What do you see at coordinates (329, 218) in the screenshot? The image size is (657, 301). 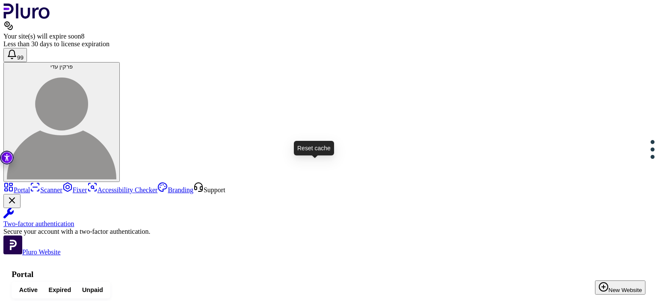 I see `a: Two-factor authentication` at bounding box center [329, 218].